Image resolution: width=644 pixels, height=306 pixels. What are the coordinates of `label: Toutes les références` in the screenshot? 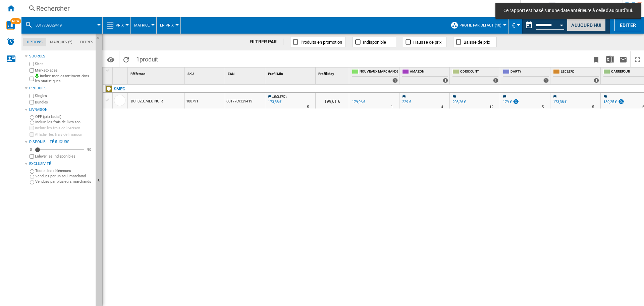 It's located at (64, 171).